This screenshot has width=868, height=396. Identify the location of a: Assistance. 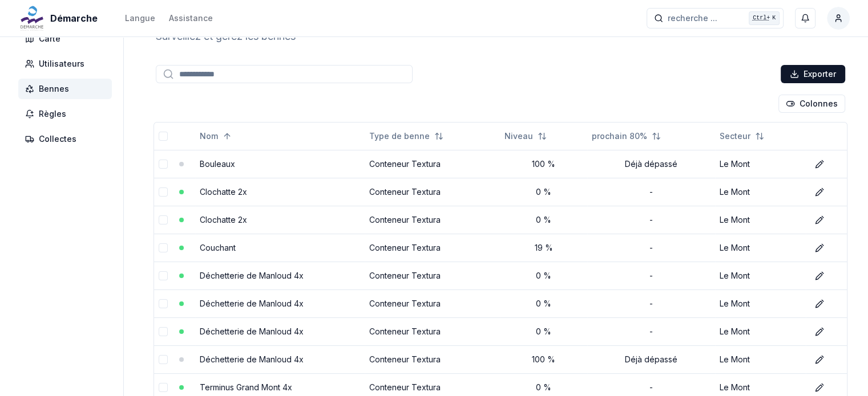
(190, 19).